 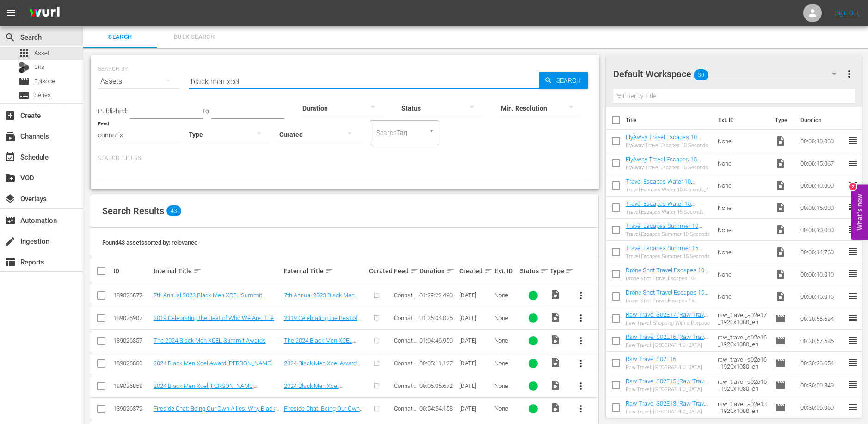 I want to click on a: Raw Travel S02E16, so click(x=651, y=359).